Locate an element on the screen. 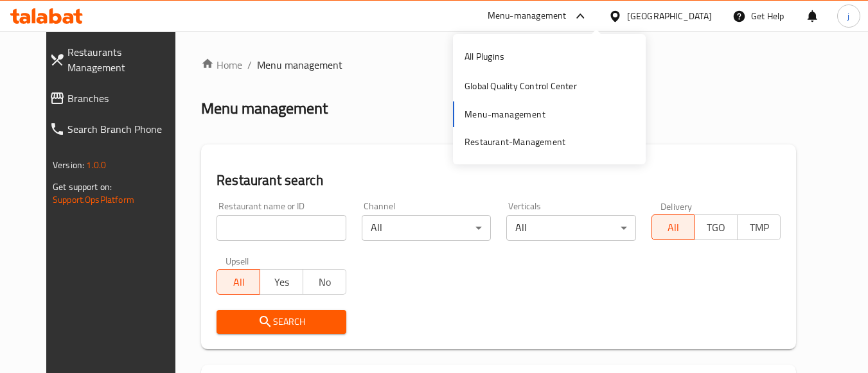 Image resolution: width=868 pixels, height=373 pixels. button: TGO is located at coordinates (715, 227).